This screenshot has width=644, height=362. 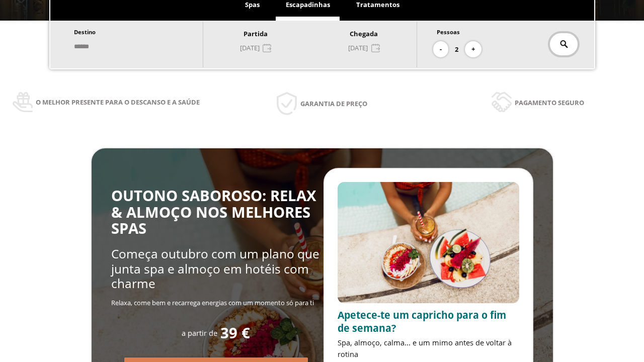 I want to click on span: Pagamento seguro, so click(x=550, y=102).